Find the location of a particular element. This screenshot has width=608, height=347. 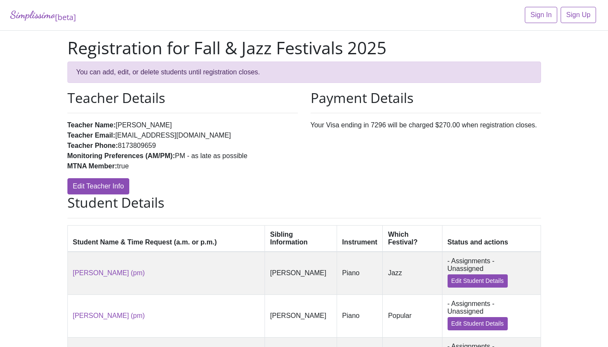

sub: [beta] is located at coordinates (65, 17).